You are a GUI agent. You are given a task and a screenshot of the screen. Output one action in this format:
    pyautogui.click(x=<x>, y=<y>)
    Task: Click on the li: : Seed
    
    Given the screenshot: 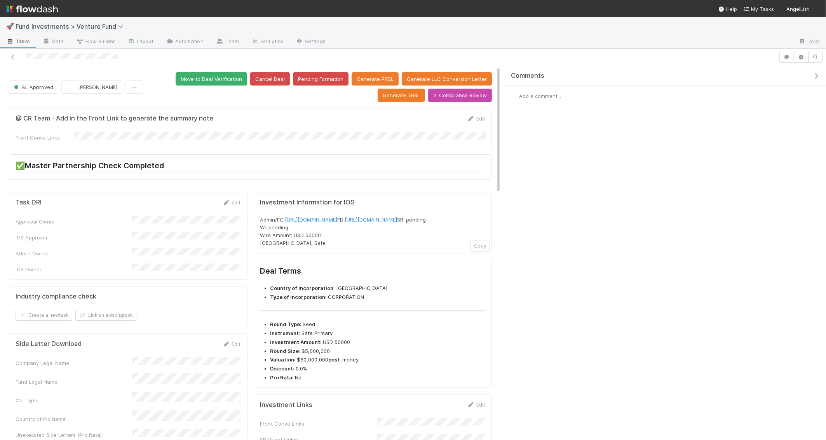 What is the action you would take?
    pyautogui.click(x=378, y=325)
    